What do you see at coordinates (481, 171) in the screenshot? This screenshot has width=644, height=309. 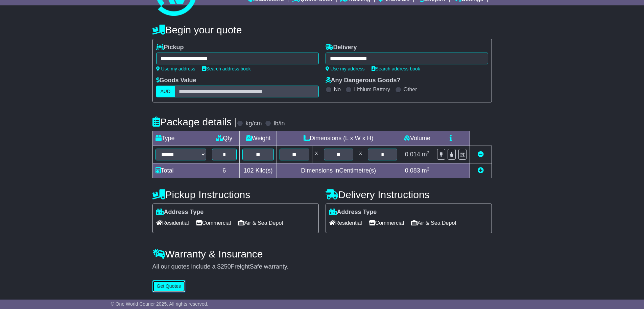 I see `a: Add new item` at bounding box center [481, 171].